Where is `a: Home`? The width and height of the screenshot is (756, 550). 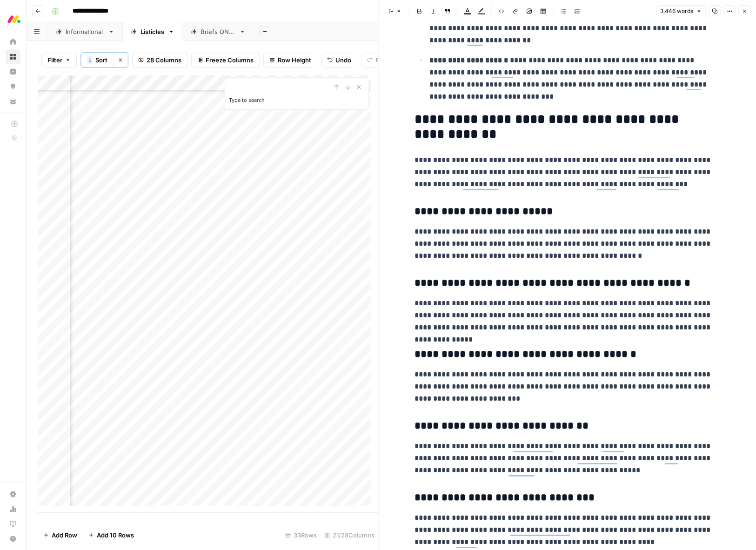 a: Home is located at coordinates (13, 42).